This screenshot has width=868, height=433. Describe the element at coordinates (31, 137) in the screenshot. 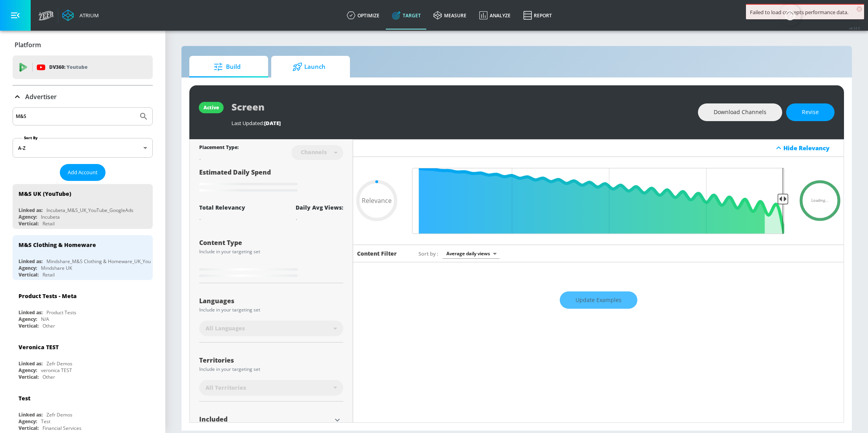

I see `label: Sort By` at that location.